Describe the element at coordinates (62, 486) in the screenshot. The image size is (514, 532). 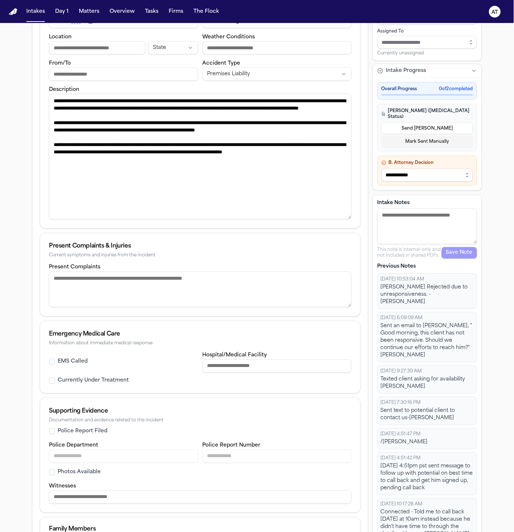
I see `label: Witnesses` at that location.